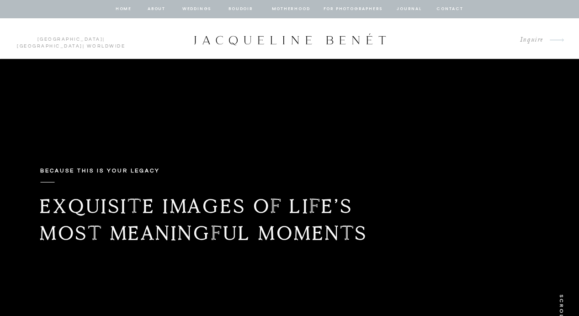 The image size is (579, 316). I want to click on p: | | Worldwide, so click(71, 39).